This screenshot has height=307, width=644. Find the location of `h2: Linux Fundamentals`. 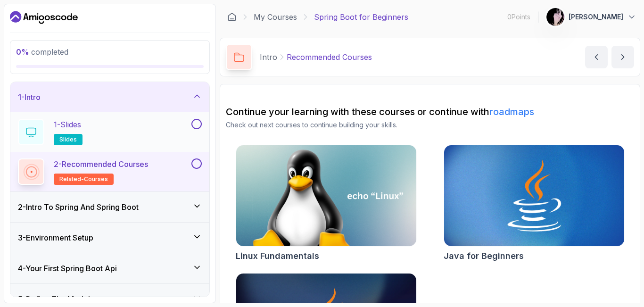

h2: Linux Fundamentals is located at coordinates (277, 256).